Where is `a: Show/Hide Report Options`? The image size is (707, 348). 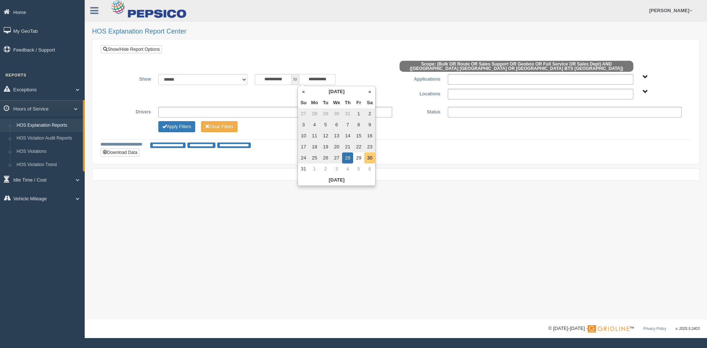
a: Show/Hide Report Options is located at coordinates (131, 49).